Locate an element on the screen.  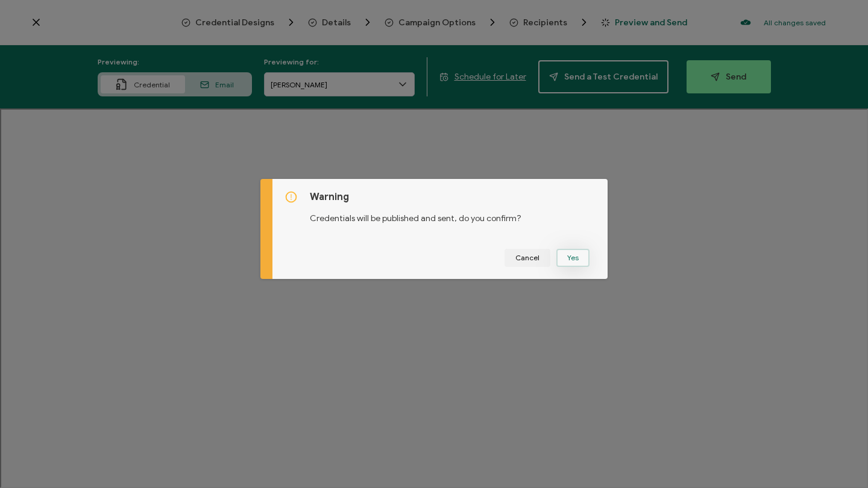
span: Cancel is located at coordinates (528, 258).